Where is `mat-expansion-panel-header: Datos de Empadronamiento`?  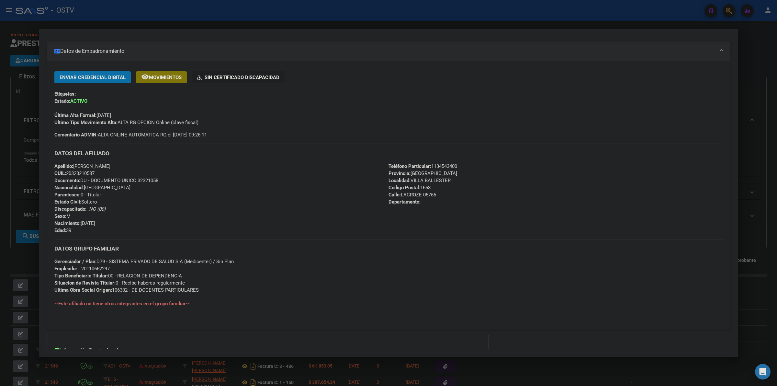
mat-expansion-panel-header: Datos de Empadronamiento is located at coordinates (389, 51).